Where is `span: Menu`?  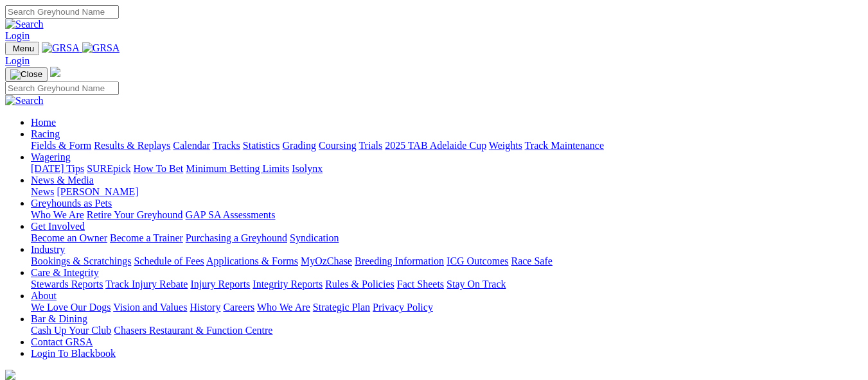 span: Menu is located at coordinates (23, 48).